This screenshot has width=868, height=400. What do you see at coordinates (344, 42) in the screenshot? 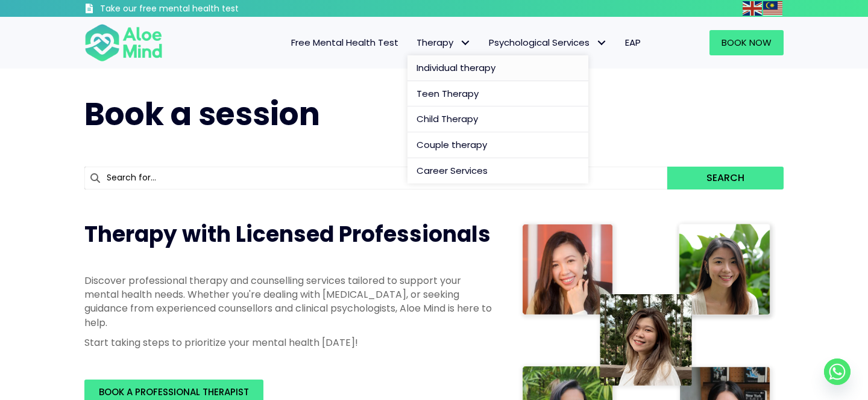
I see `span: Free Mental Health Test` at bounding box center [344, 42].